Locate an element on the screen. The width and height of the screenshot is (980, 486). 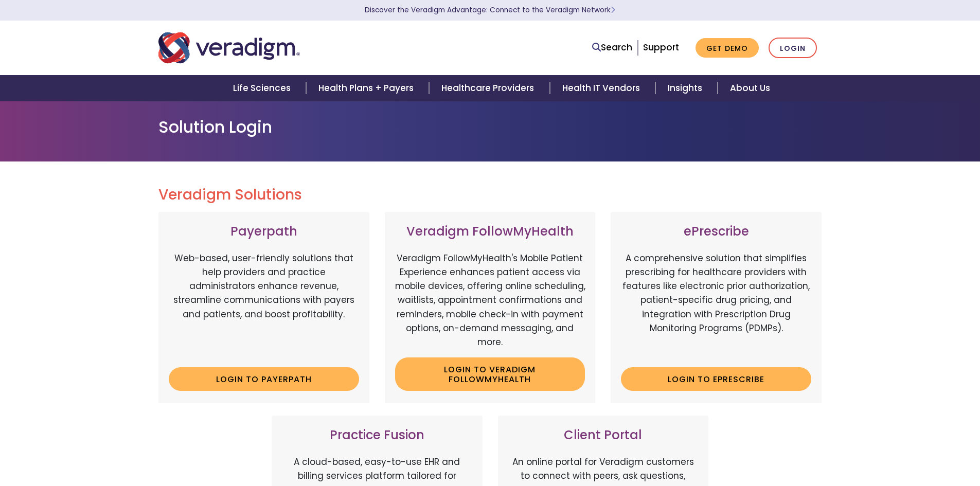
p: A comprehensive solution that simplifies prescribing for healthcare providers with features like ... is located at coordinates (716, 306).